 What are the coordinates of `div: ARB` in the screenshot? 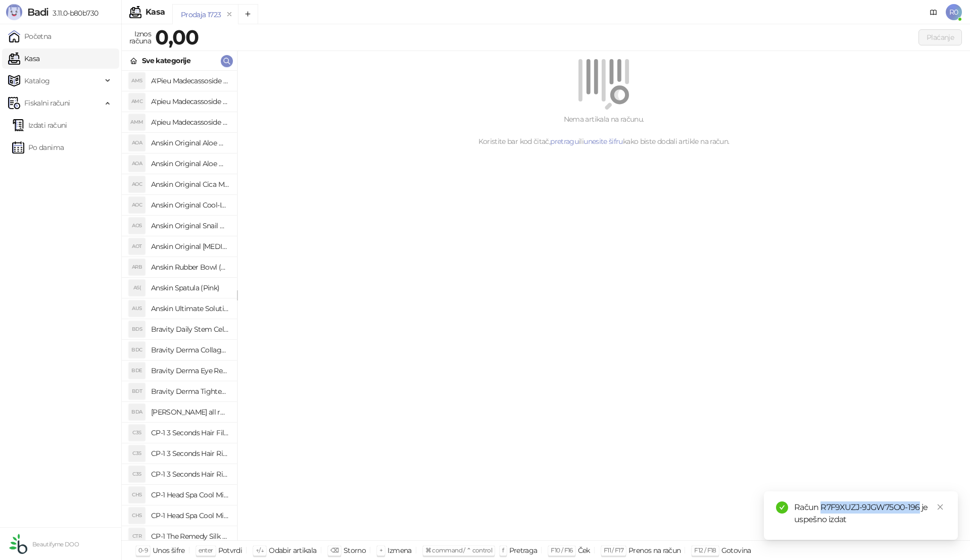 It's located at (137, 267).